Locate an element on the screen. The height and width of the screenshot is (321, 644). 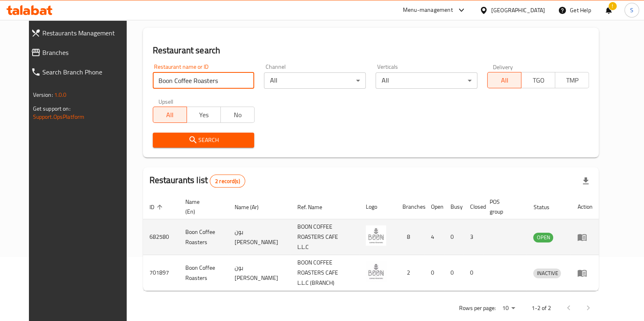
td: 701897 is located at coordinates (161, 273).